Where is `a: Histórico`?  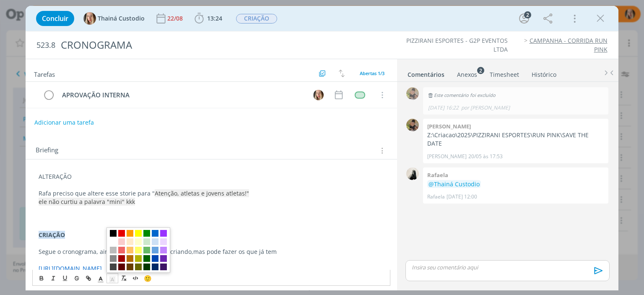
a: Histórico is located at coordinates (544, 72).